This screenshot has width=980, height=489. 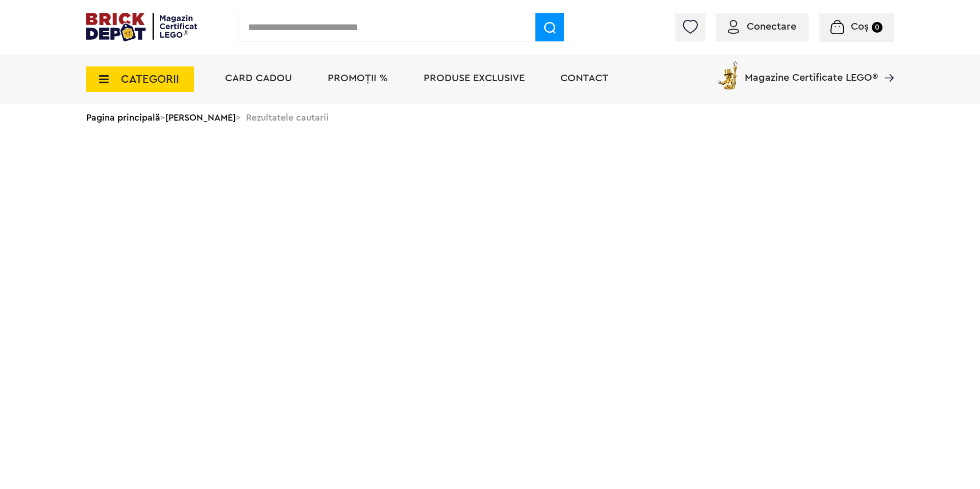 What do you see at coordinates (474, 78) in the screenshot?
I see `span: Produse exclusive` at bounding box center [474, 78].